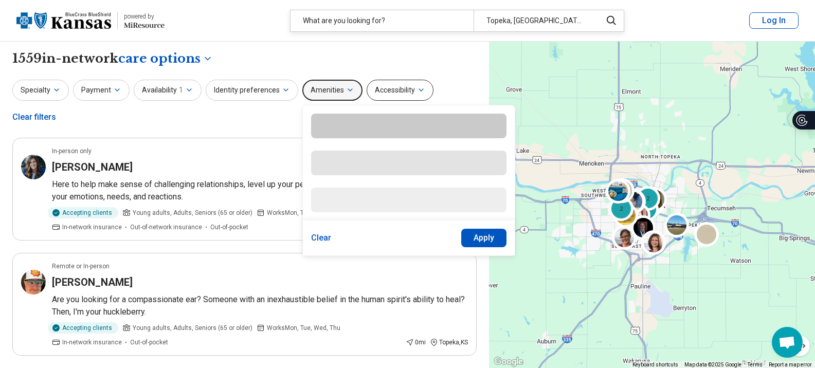 Image resolution: width=815 pixels, height=368 pixels. I want to click on button: Identity preferences, so click(252, 90).